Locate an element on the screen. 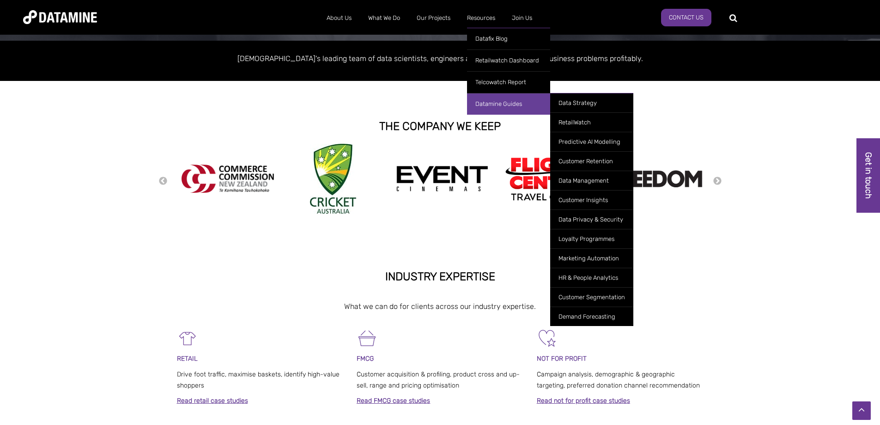 The image size is (880, 425). span: RETAIL is located at coordinates (187, 358).